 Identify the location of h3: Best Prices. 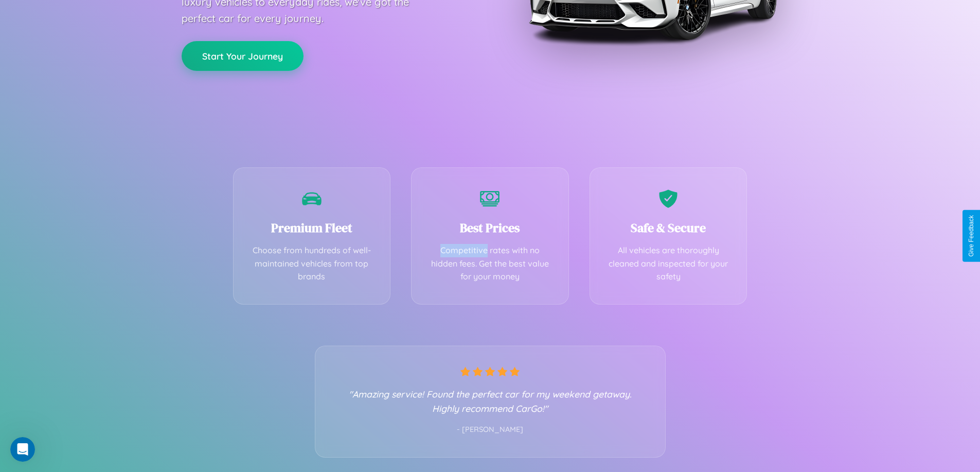
(489, 228).